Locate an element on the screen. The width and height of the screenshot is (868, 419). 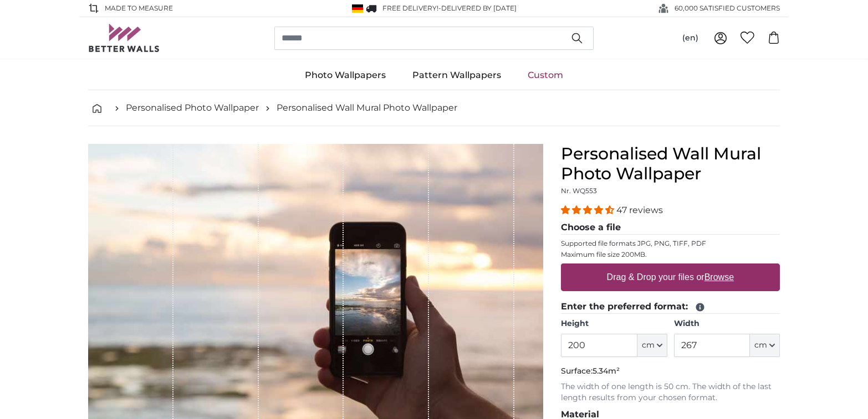
img: Betterwalls is located at coordinates (124, 37).